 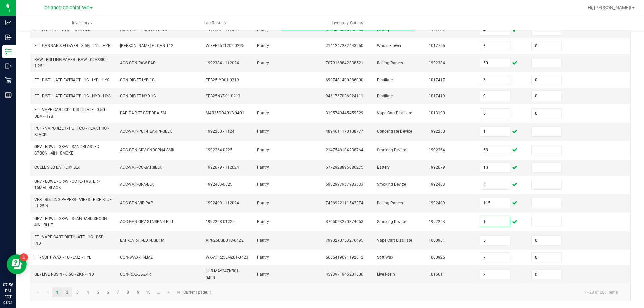 I want to click on span: FT - VAPE CART DISTILLATE - 1G - DSD - IND, so click(x=70, y=240).